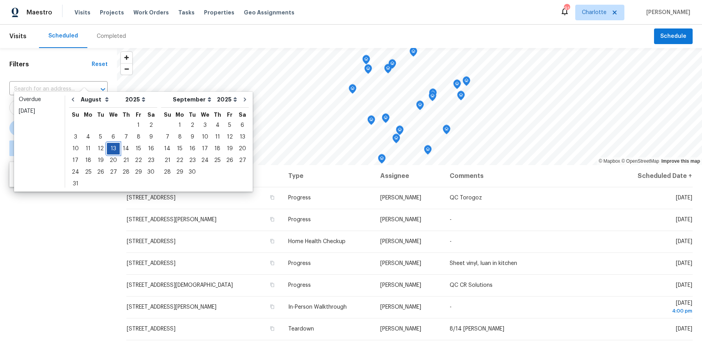 The width and height of the screenshot is (702, 343). I want to click on div: Fri Aug 29 2025, so click(138, 172).